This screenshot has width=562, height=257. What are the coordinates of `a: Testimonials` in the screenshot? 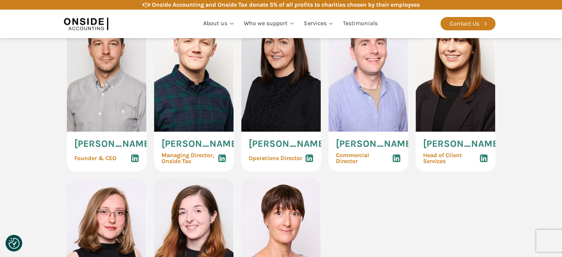 It's located at (361, 24).